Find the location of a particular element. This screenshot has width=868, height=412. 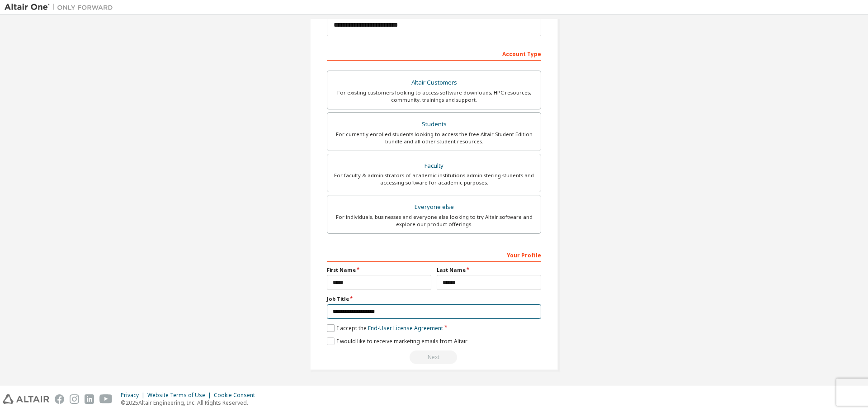

div: Website Terms of Use is located at coordinates (180, 395).